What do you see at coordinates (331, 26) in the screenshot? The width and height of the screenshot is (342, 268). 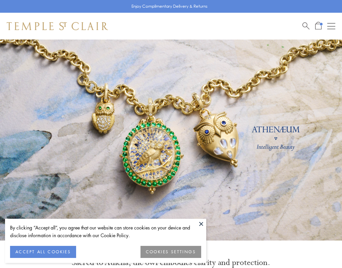 I see `button: Open navigation` at bounding box center [331, 26].